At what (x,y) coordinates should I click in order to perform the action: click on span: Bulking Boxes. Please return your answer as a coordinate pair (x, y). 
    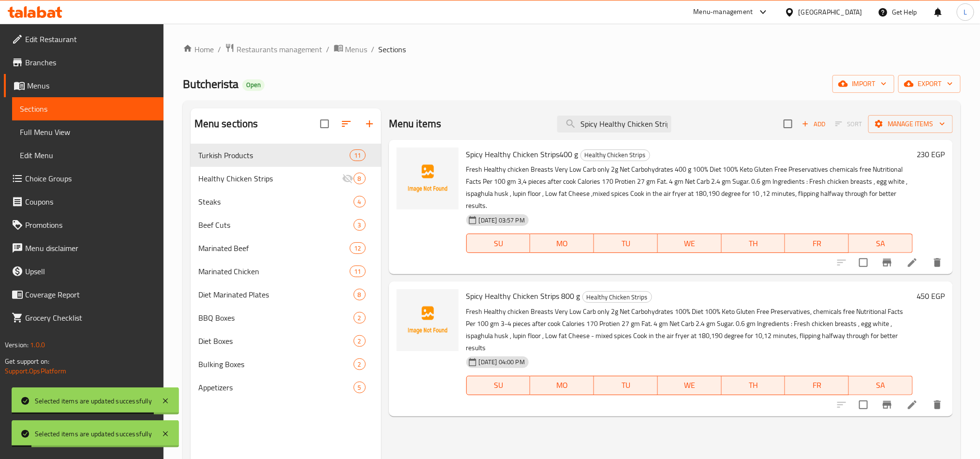
    Looking at the image, I should click on (276, 365).